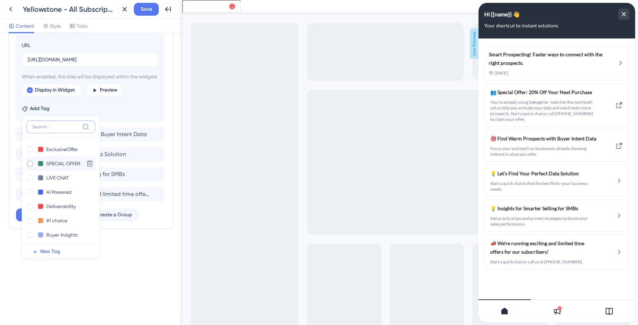  What do you see at coordinates (65, 102) in the screenshot?
I see `div: Special Offer: 20% Off Your Next Purchase` at bounding box center [65, 102].